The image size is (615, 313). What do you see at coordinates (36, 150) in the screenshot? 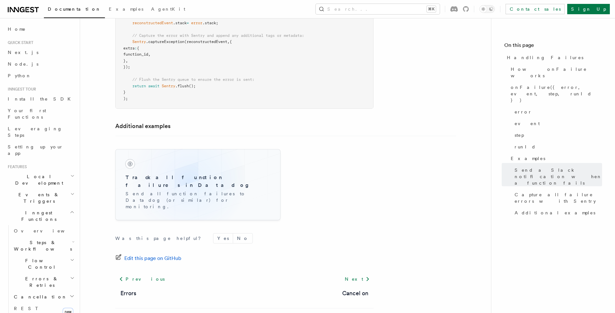
I see `span: Setting up your app` at bounding box center [36, 150].